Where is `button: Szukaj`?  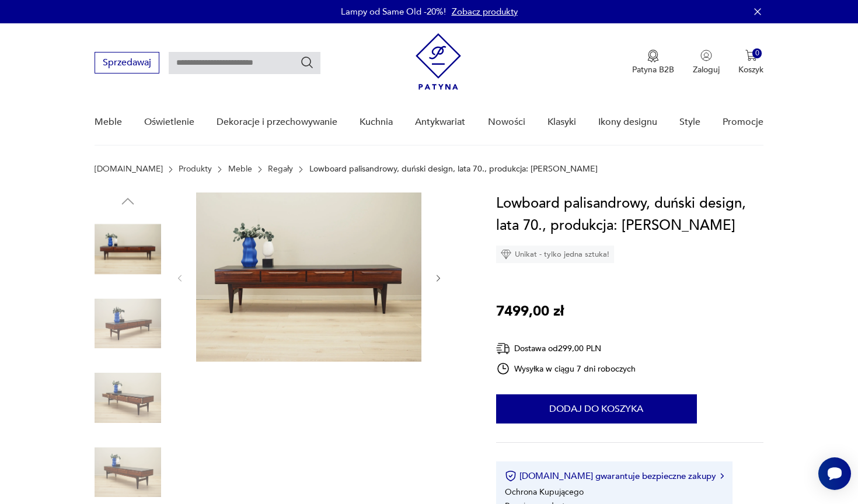 button: Szukaj is located at coordinates (307, 62).